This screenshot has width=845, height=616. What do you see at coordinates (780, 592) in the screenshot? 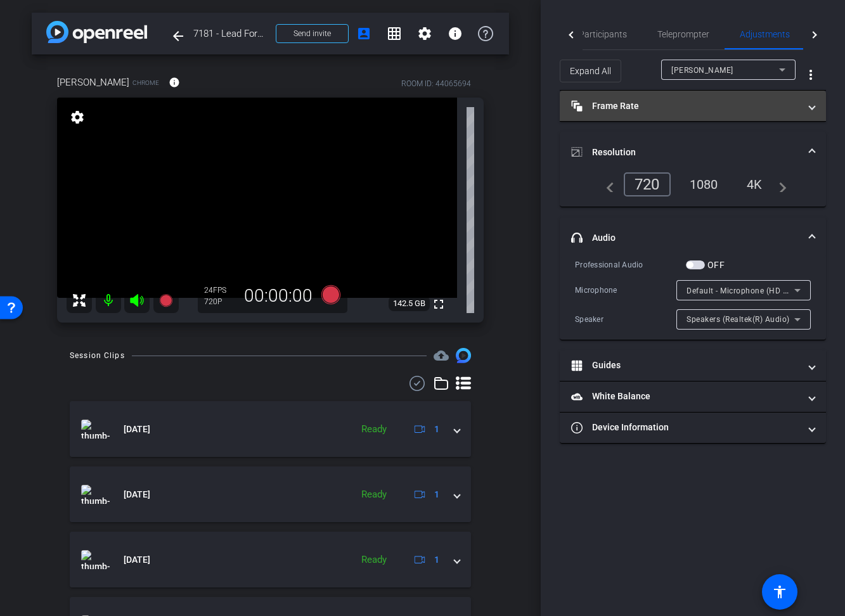
I see `mat-icon: accessibility` at bounding box center [780, 592].